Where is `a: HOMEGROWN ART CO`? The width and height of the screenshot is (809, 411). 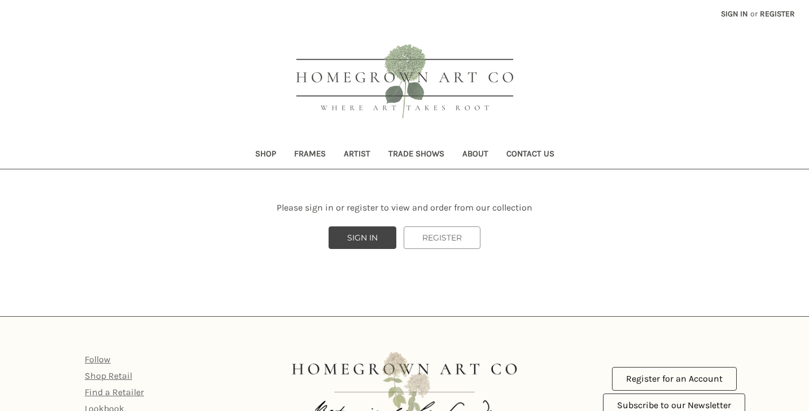 a: HOMEGROWN ART CO is located at coordinates (405, 82).